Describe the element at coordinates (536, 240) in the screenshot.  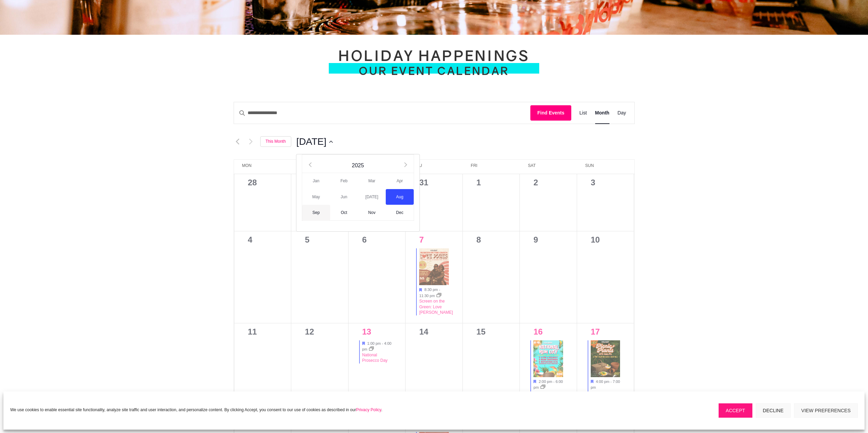
I see `time: 9` at that location.